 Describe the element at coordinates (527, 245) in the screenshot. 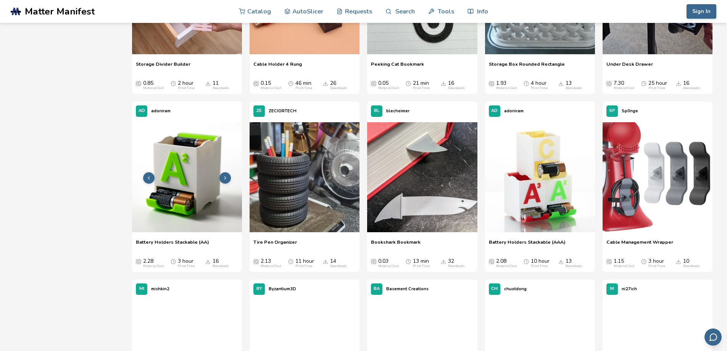

I see `a: Battery Holders Stackable (AAA)` at that location.